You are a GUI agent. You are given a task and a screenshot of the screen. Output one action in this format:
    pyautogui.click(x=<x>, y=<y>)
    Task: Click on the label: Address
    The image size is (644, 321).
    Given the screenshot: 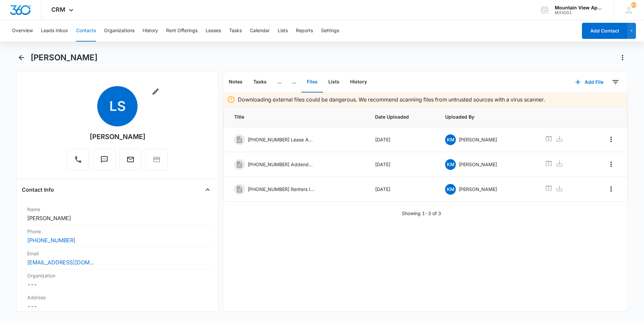 What is the action you would take?
    pyautogui.click(x=118, y=297)
    